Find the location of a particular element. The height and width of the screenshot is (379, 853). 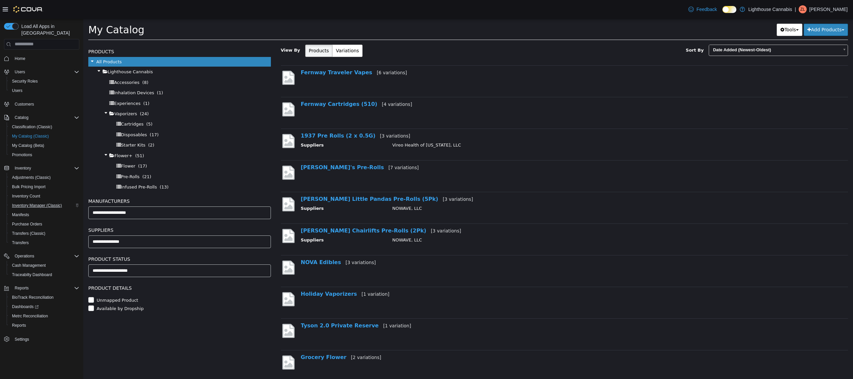

span: Operations is located at coordinates (46, 256).